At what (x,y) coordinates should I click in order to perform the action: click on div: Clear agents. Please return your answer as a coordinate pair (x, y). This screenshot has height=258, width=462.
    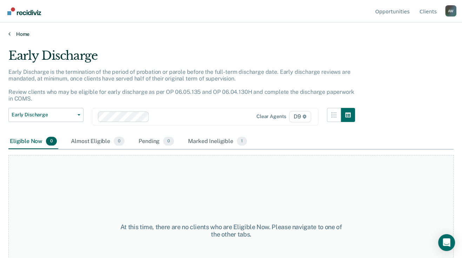
    Looking at the image, I should click on (271, 116).